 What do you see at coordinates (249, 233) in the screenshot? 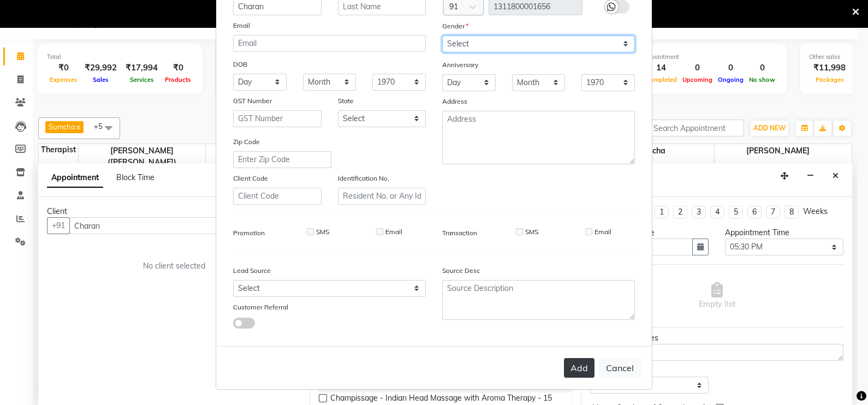
I see `label: Promotion` at bounding box center [249, 233].